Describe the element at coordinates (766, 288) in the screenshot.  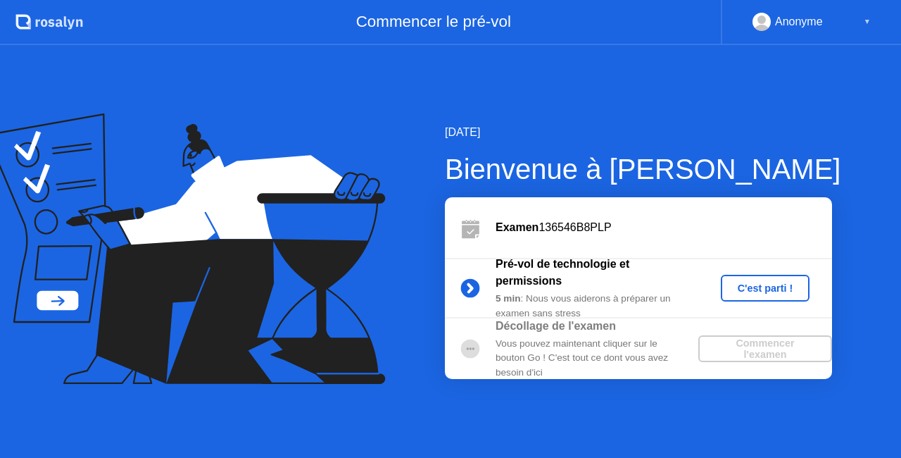
I see `button: C'est parti !` at that location.